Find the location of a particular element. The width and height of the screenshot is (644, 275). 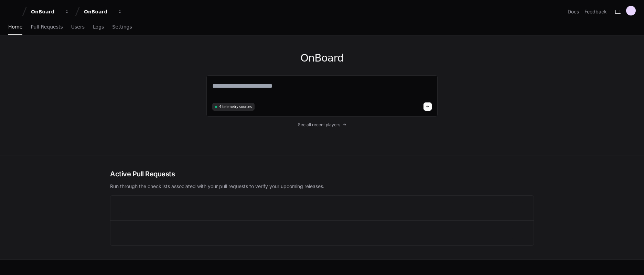

button: Feedback is located at coordinates (596, 12).